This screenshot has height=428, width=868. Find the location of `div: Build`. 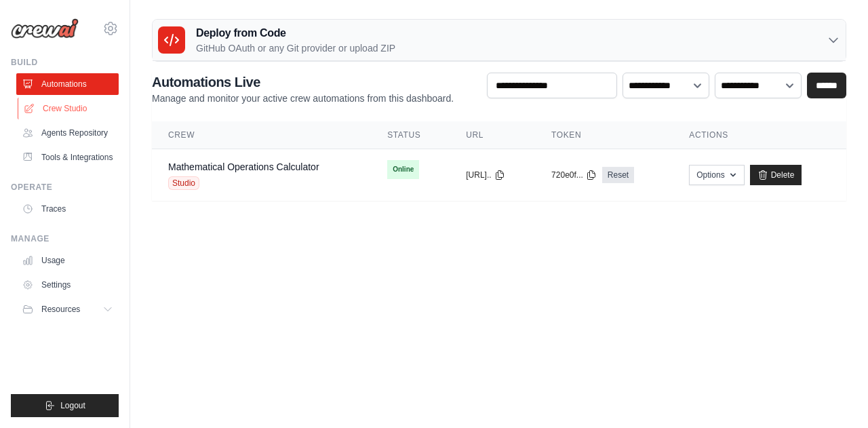

div: Build is located at coordinates (64, 62).